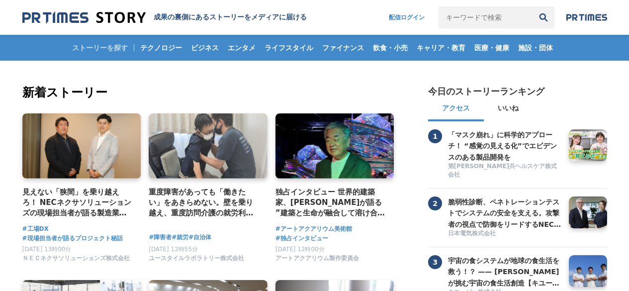 This screenshot has width=629, height=291. I want to click on span: 医療・健康, so click(492, 48).